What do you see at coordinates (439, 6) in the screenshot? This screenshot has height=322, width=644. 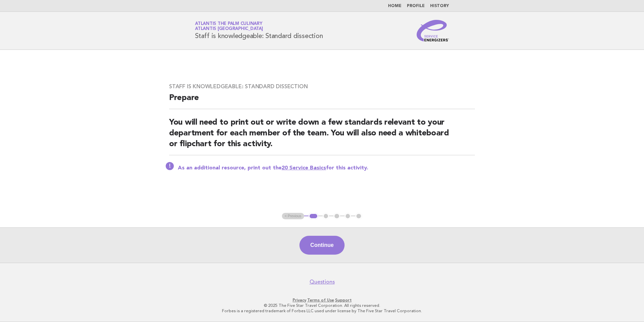 I see `a: History` at bounding box center [439, 6].